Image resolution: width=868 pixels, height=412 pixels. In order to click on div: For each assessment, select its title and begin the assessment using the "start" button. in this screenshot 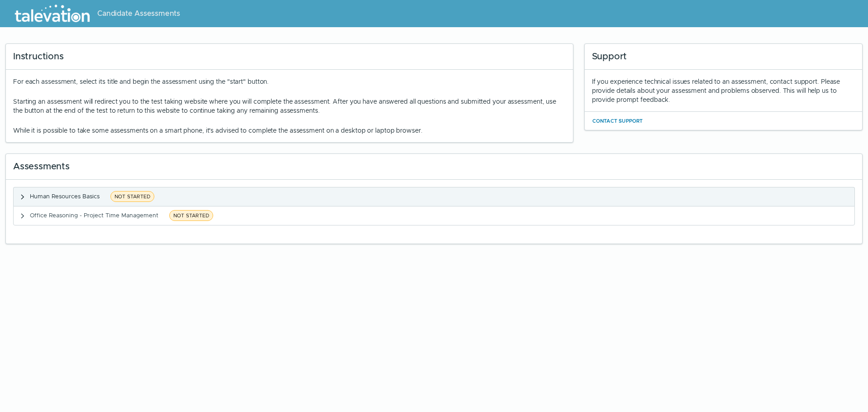, I will do `click(289, 106)`.